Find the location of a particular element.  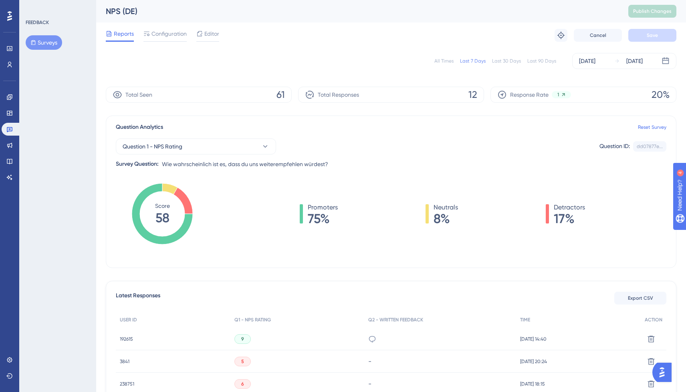

span: 5 is located at coordinates (242, 361).